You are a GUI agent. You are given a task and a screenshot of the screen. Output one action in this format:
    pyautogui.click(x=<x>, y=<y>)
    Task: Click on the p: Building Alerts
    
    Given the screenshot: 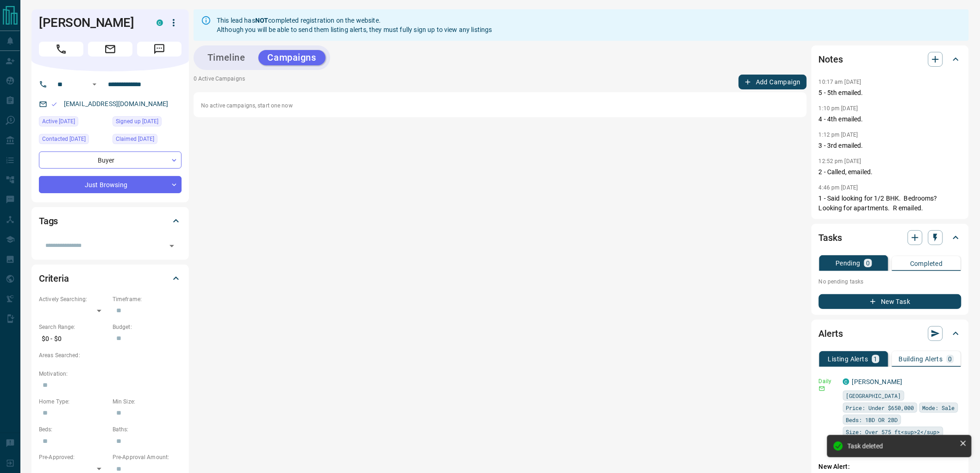 What is the action you would take?
    pyautogui.click(x=920, y=359)
    